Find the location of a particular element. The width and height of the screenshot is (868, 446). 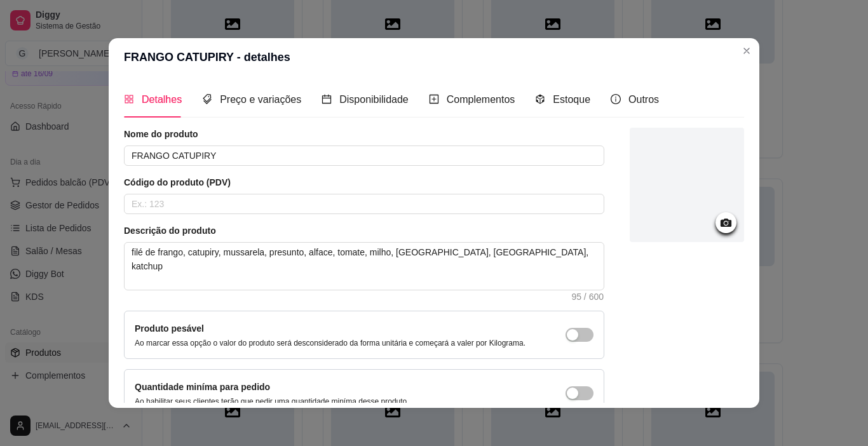

p: Ao marcar essa opção o valor do produto será desconsiderado da forma unitária e começará a valer ... is located at coordinates (330, 343).